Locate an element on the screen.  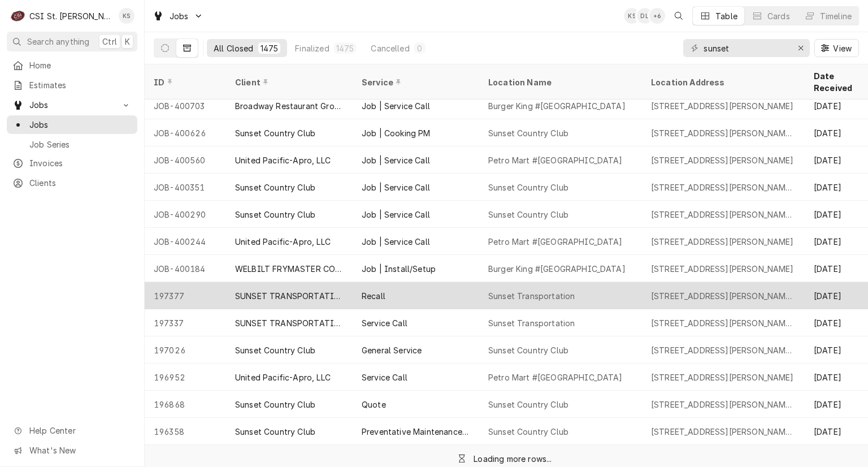
a: Home is located at coordinates (72, 65).